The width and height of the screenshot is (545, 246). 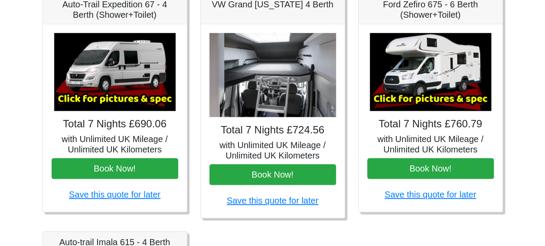 What do you see at coordinates (431, 124) in the screenshot?
I see `h4: Total 7 Nights £760.79` at bounding box center [431, 124].